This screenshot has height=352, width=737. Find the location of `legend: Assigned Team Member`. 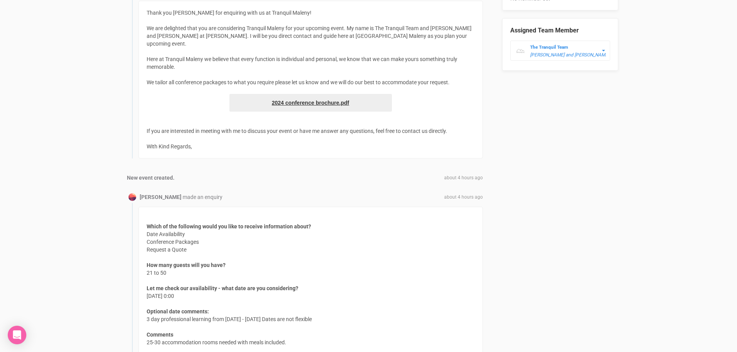

legend: Assigned Team Member is located at coordinates (560, 31).